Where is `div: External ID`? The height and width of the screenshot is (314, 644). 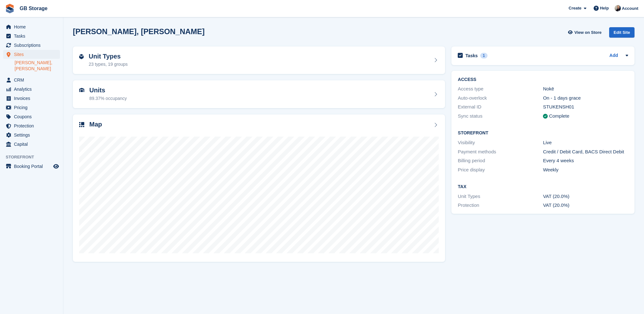 div: External ID is located at coordinates (501, 107).